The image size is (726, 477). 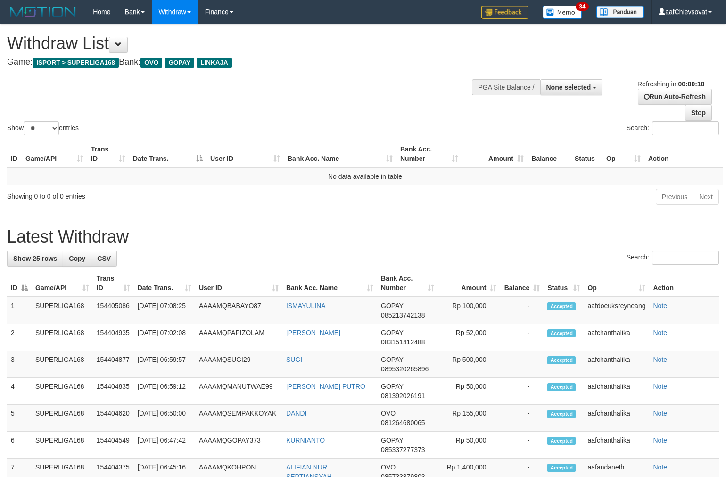 What do you see at coordinates (19, 445) in the screenshot?
I see `td: 6` at bounding box center [19, 445].